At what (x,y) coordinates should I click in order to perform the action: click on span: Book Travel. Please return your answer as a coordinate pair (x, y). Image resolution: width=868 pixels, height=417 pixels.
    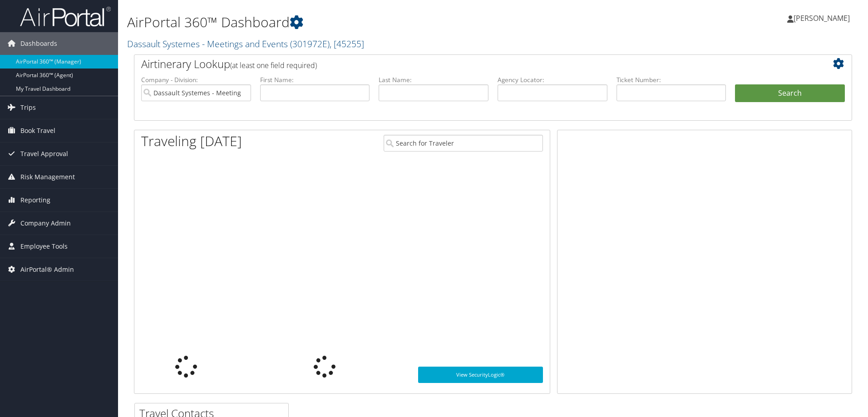
    Looking at the image, I should click on (38, 131).